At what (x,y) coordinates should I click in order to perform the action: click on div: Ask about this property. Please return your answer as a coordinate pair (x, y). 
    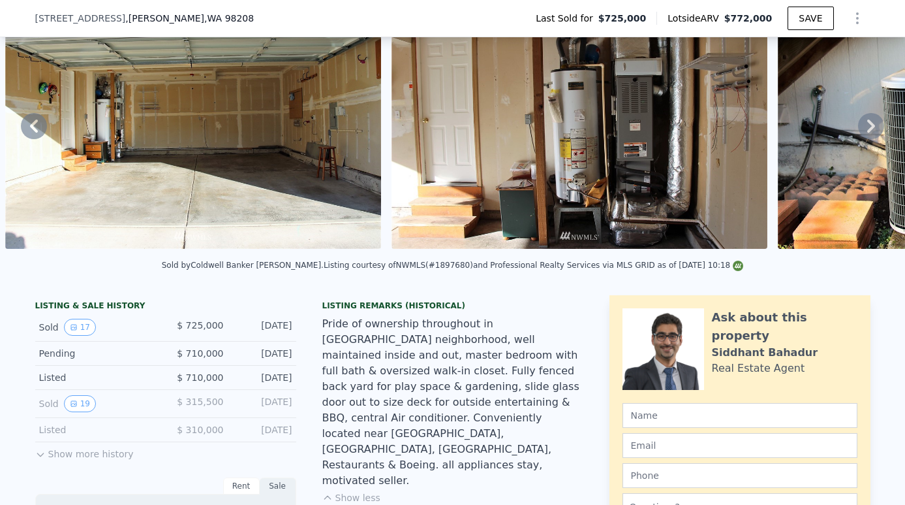
    Looking at the image, I should click on (785, 326).